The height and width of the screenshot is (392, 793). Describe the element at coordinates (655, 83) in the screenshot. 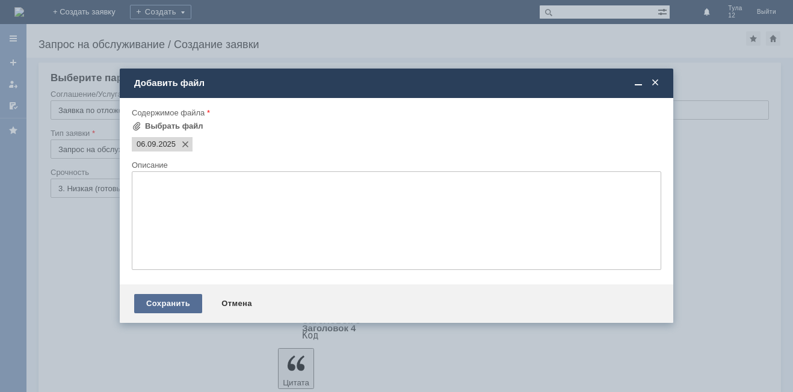

I see `span: Закрыть` at that location.